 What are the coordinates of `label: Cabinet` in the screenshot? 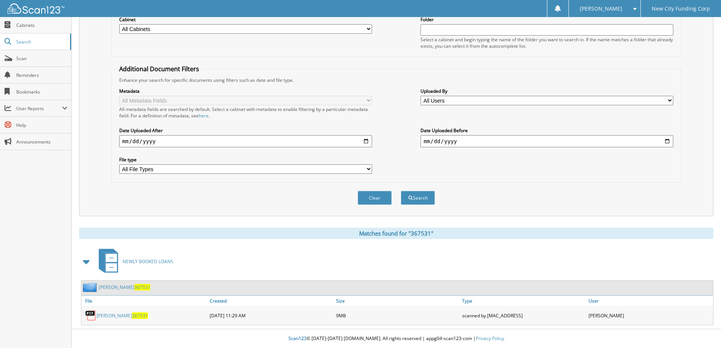 It's located at (245, 19).